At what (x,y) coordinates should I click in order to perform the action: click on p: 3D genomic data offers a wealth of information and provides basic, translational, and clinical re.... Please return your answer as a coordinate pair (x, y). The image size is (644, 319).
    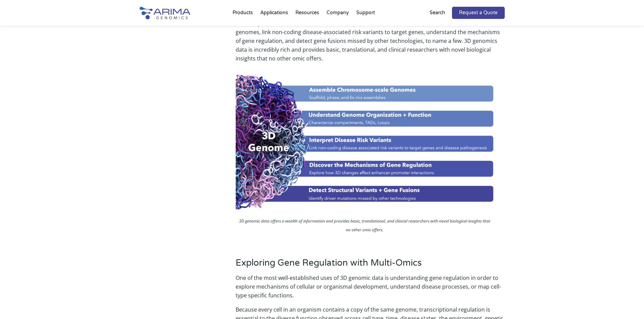
    Looking at the image, I should click on (365, 226).